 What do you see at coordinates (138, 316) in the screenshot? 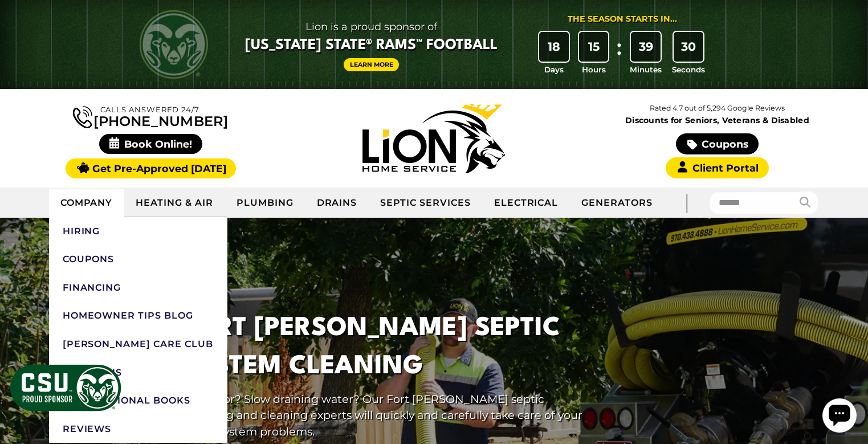
I see `a: Homeowner Tips Blog` at bounding box center [138, 316].